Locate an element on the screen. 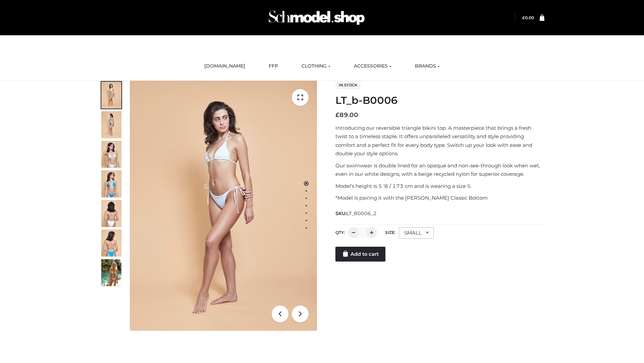  bdi: 89.00 is located at coordinates (347, 115).